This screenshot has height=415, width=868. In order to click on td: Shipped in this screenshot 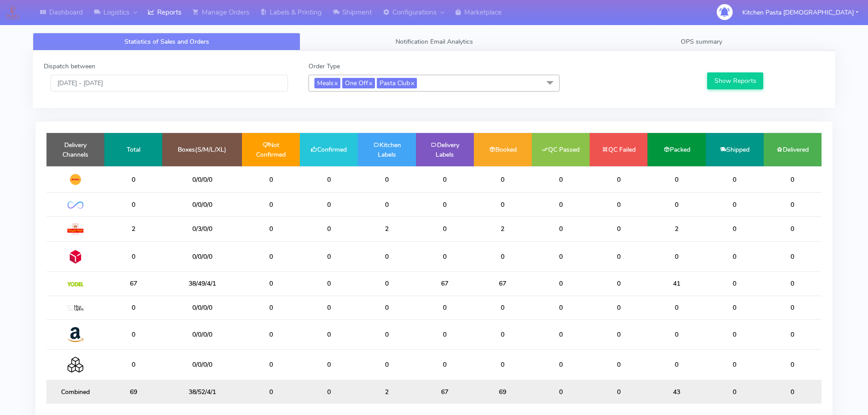, I will do `click(734, 150)`.